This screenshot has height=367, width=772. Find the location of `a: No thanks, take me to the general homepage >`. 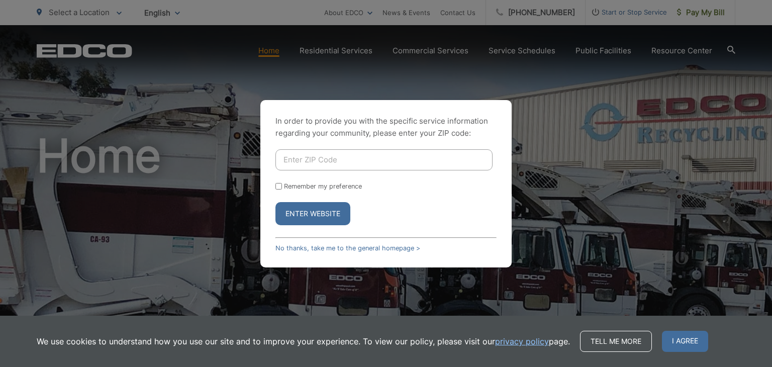

a: No thanks, take me to the general homepage > is located at coordinates (348, 248).